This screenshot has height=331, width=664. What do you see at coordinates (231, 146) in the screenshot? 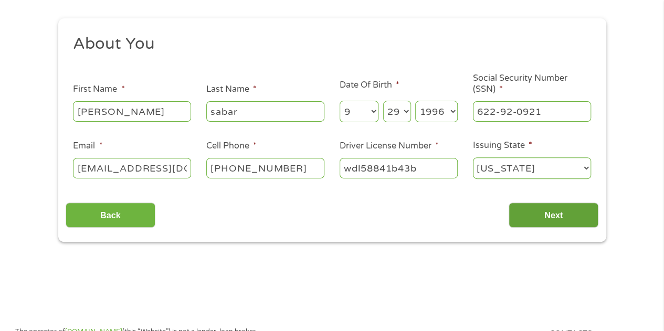
I see `label: Cell Phone` at bounding box center [231, 146].